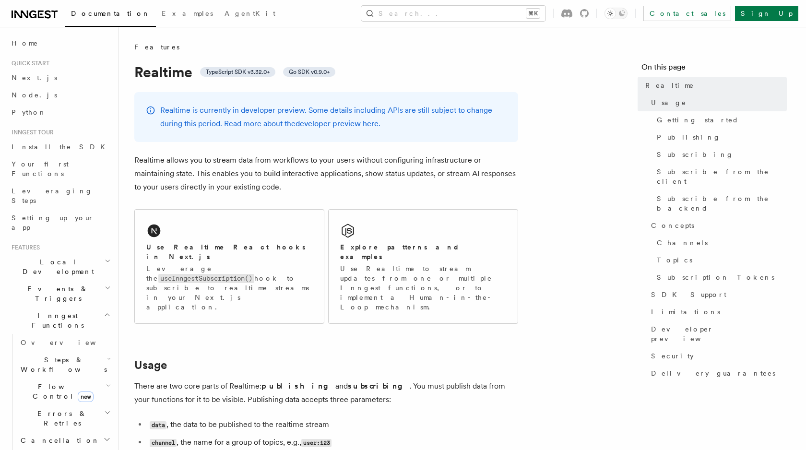  I want to click on button: Flow Controlnew, so click(65, 391).